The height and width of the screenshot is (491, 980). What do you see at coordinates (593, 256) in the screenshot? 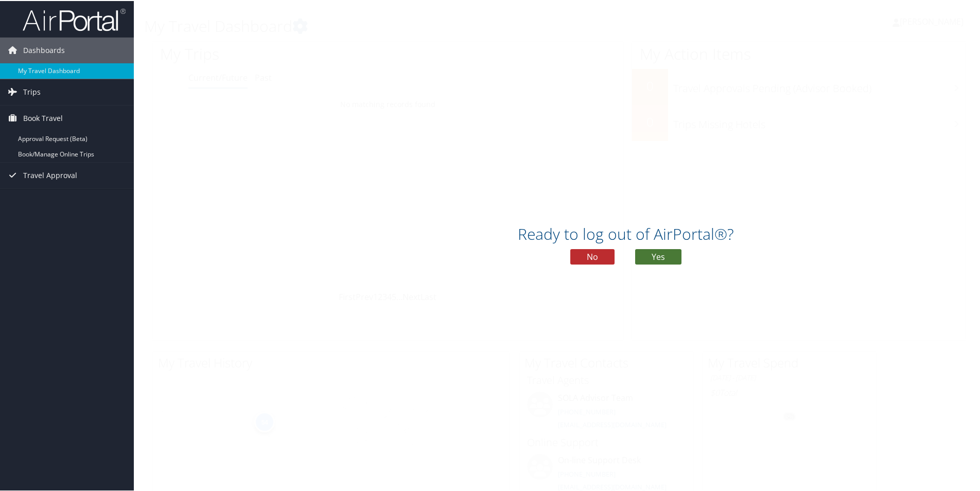
I see `button: No` at bounding box center [593, 256].